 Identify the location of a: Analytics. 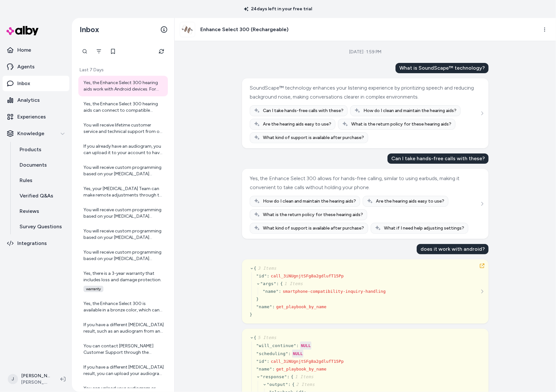
(36, 100).